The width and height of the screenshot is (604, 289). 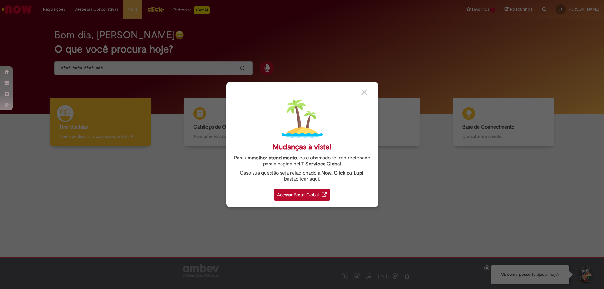 What do you see at coordinates (324, 194) in the screenshot?
I see `img: redirect_link.png` at bounding box center [324, 194].